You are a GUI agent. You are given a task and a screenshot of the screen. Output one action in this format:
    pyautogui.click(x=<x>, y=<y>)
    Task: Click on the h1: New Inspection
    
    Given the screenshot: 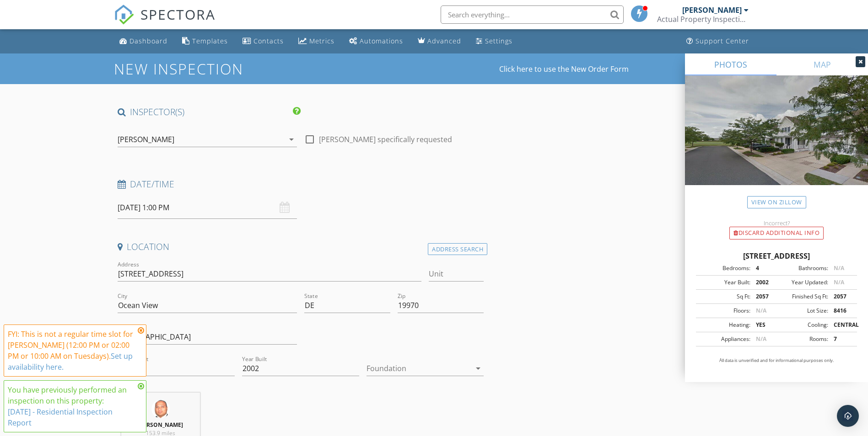 What is the action you would take?
    pyautogui.click(x=215, y=69)
    